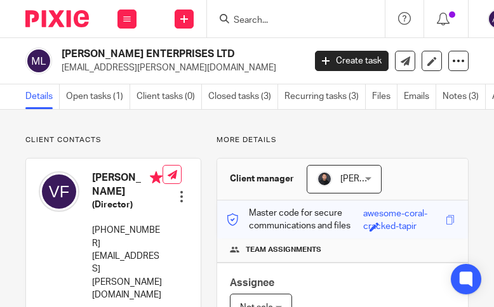 This screenshot has height=307, width=494. What do you see at coordinates (351, 61) in the screenshot?
I see `a: Create task` at bounding box center [351, 61].